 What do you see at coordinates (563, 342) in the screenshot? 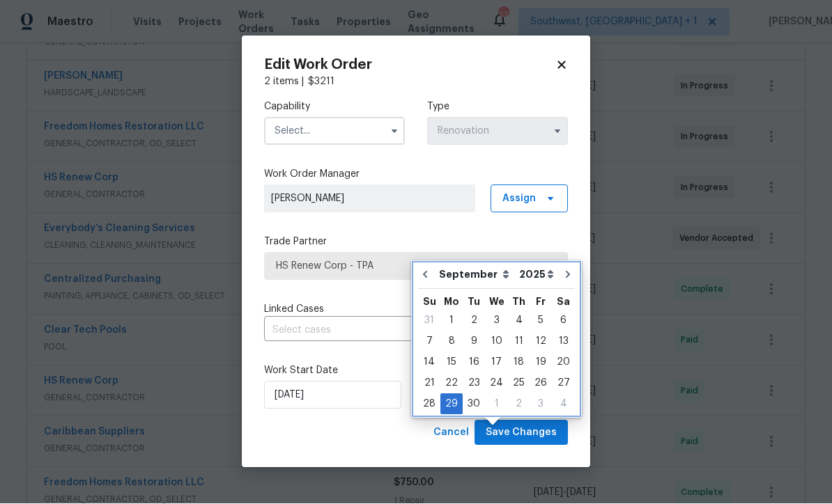
I see `div: 13` at bounding box center [563, 342].